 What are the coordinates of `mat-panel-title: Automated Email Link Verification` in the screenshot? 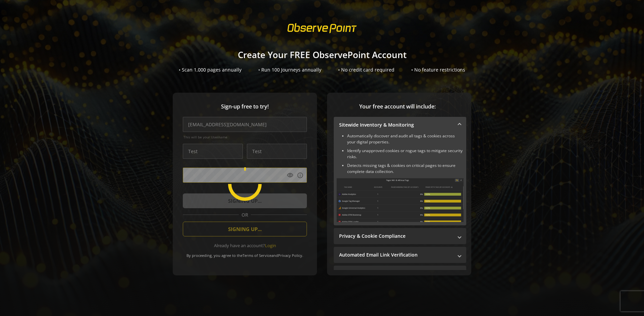 It's located at (396, 255).